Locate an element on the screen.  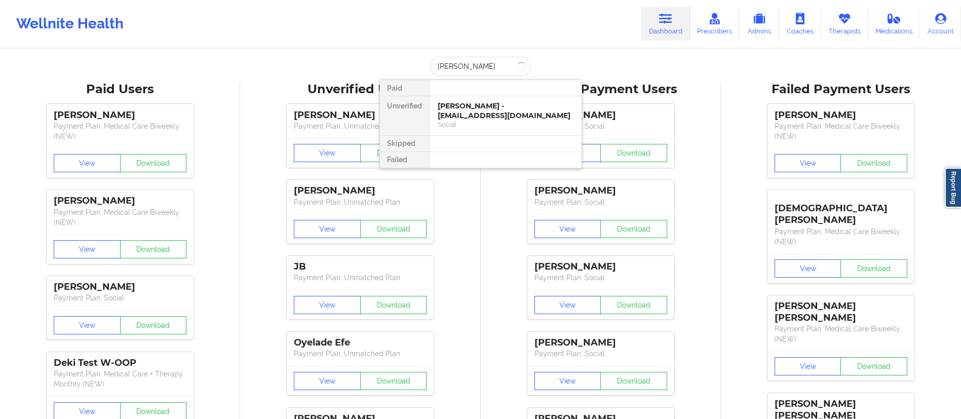
div: Deki Test W-OOP is located at coordinates (120, 363).